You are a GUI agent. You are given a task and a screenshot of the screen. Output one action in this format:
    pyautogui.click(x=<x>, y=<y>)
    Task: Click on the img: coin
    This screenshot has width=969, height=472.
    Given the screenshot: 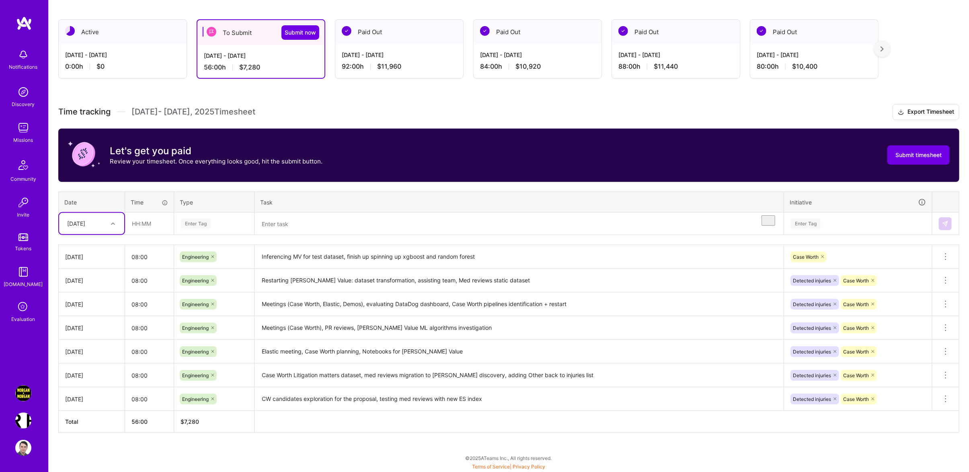 What is the action you would take?
    pyautogui.click(x=84, y=154)
    